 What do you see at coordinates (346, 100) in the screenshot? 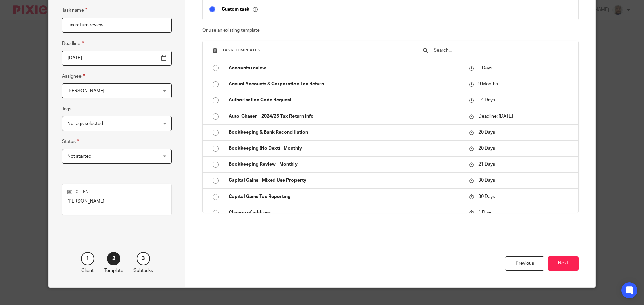
I see `p: Authorisation Code Request` at bounding box center [346, 100].